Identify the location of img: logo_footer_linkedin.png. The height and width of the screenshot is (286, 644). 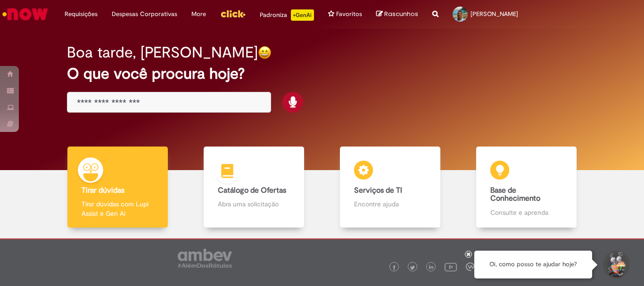
(431, 268).